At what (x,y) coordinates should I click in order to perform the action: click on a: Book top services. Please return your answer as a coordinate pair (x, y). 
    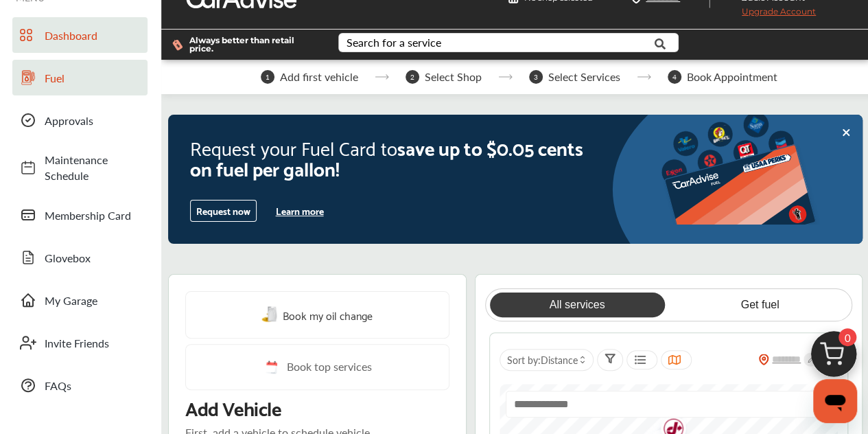
    Looking at the image, I should click on (317, 366).